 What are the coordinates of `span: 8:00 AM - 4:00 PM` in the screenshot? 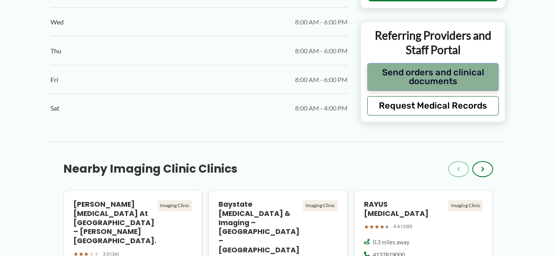 It's located at (321, 108).